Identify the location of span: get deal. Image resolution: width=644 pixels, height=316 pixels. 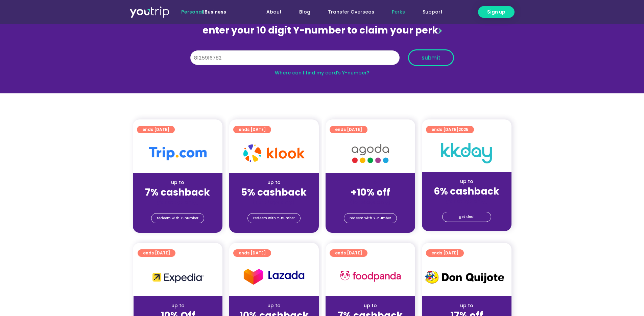
(466, 217).